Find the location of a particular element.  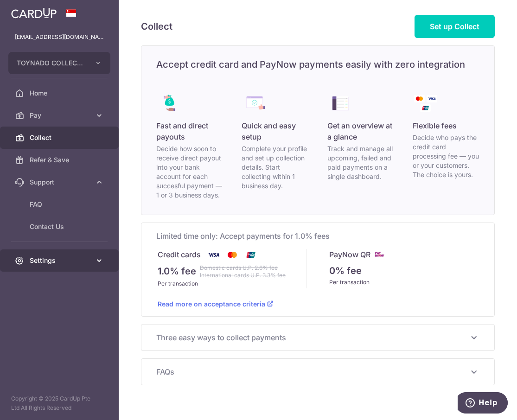

span: Refer & Save is located at coordinates (60, 160).